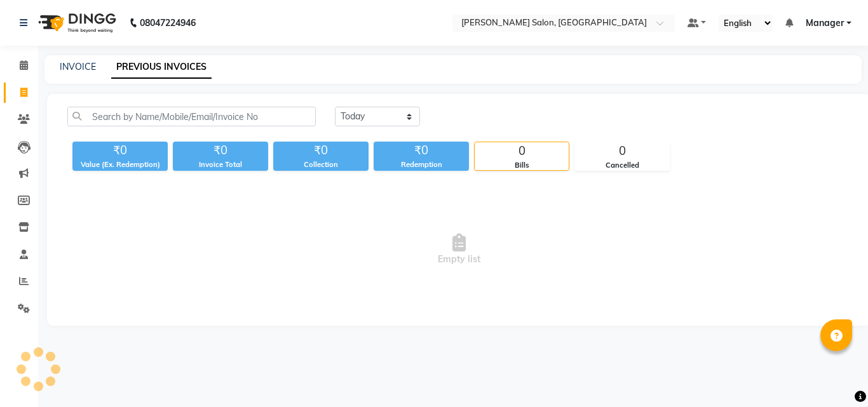  Describe the element at coordinates (458, 250) in the screenshot. I see `span: Empty list` at that location.